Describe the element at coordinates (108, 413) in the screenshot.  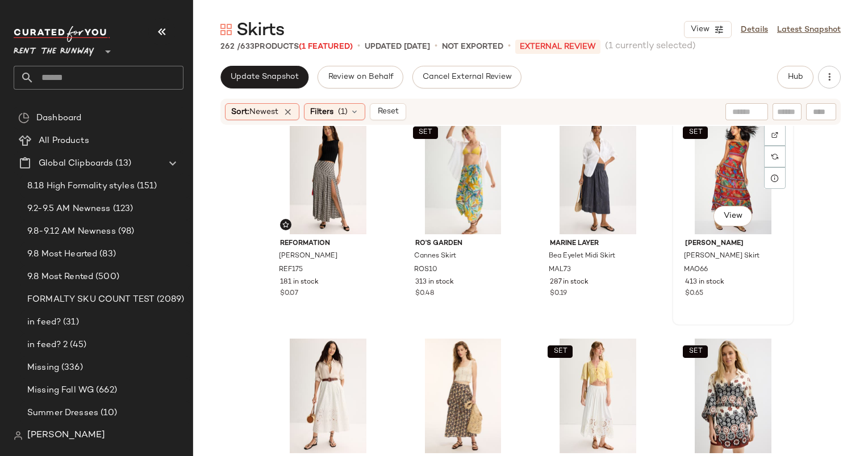
I see `span: (10)` at that location.